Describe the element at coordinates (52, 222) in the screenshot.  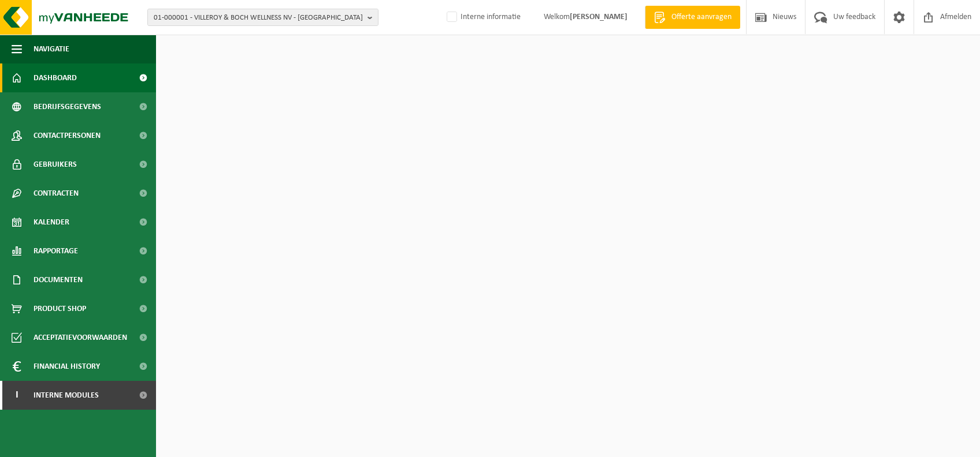
I see `span: Kalender` at that location.